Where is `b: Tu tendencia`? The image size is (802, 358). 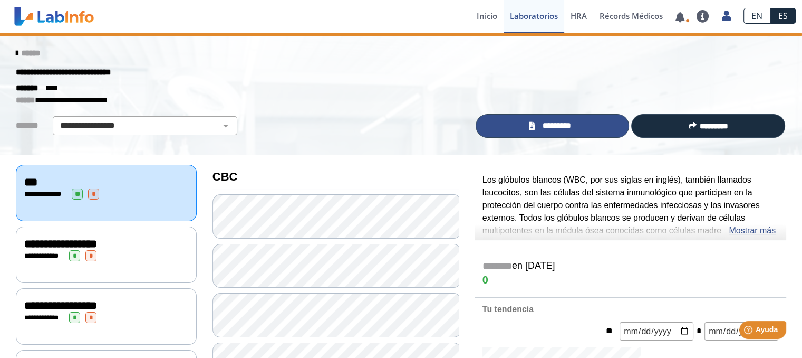 b: Tu tendencia is located at coordinates (508, 309).